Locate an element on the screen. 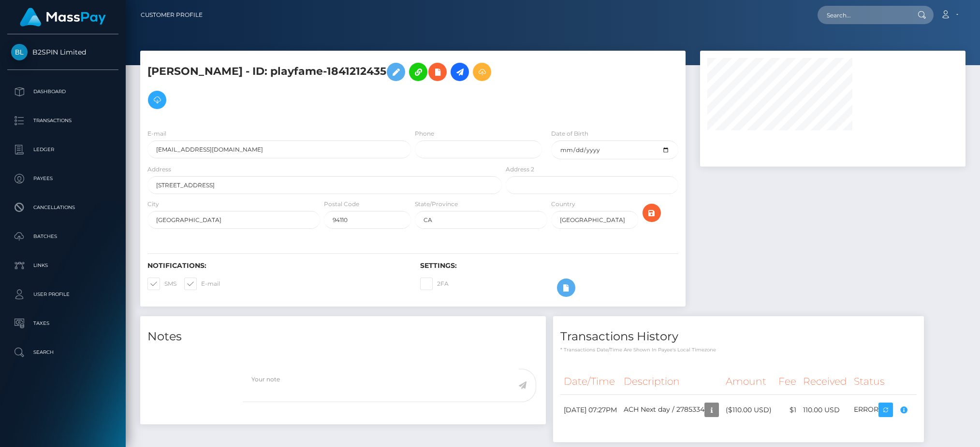  label: State/Province is located at coordinates (436, 204).